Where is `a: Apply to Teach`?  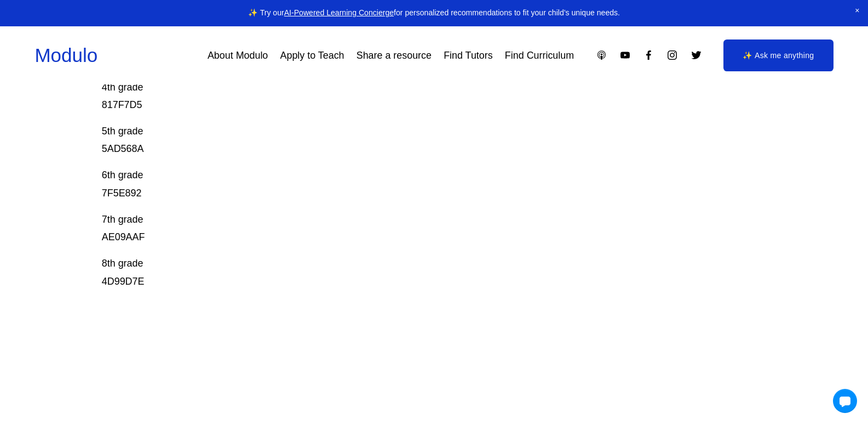 a: Apply to Teach is located at coordinates (312, 55).